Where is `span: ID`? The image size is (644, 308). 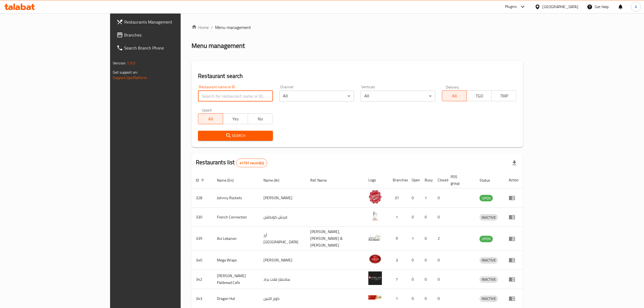 span: ID is located at coordinates (201, 181).